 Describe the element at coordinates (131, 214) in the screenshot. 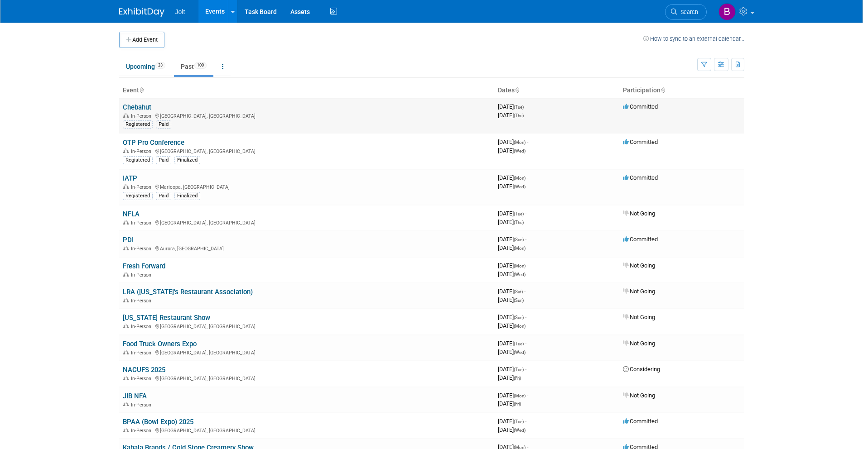

I see `a: NFLA` at that location.